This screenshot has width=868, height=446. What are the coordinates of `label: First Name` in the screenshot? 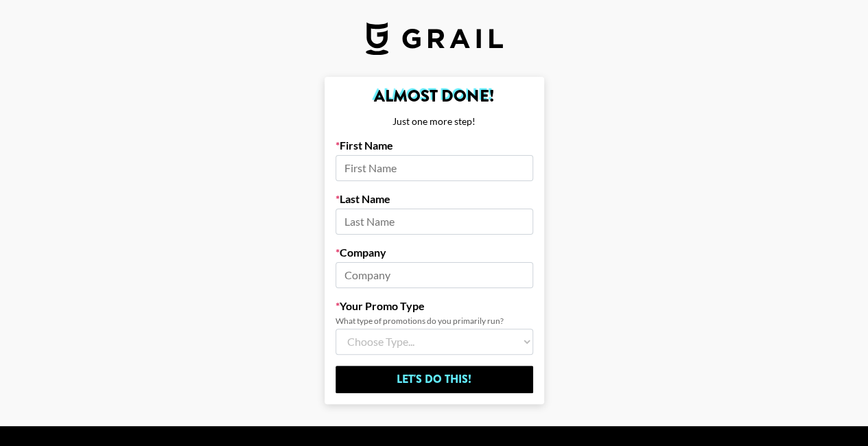 It's located at (434, 146).